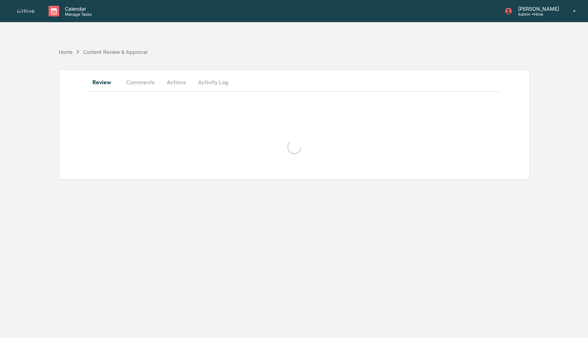 The width and height of the screenshot is (588, 338). I want to click on div: Home, so click(66, 52).